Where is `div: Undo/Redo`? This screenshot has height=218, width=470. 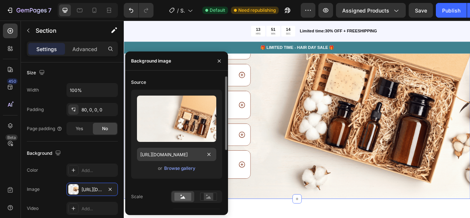 div: Undo/Redo is located at coordinates (139, 10).